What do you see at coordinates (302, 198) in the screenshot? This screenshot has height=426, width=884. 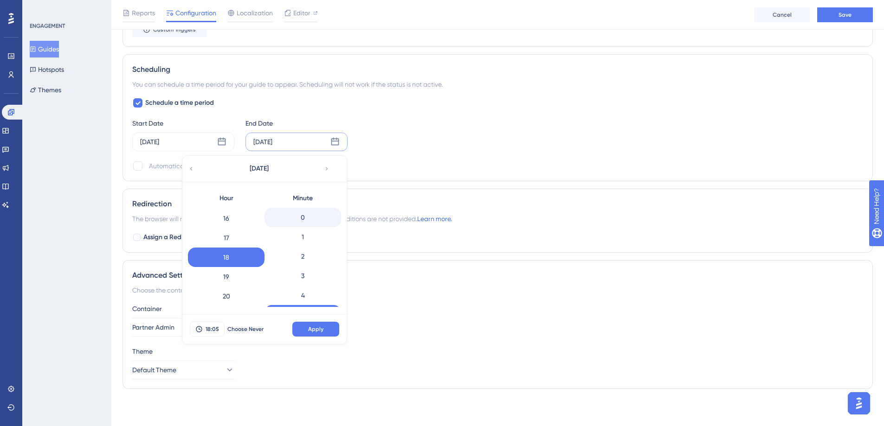 I see `div: Minute` at bounding box center [302, 198].